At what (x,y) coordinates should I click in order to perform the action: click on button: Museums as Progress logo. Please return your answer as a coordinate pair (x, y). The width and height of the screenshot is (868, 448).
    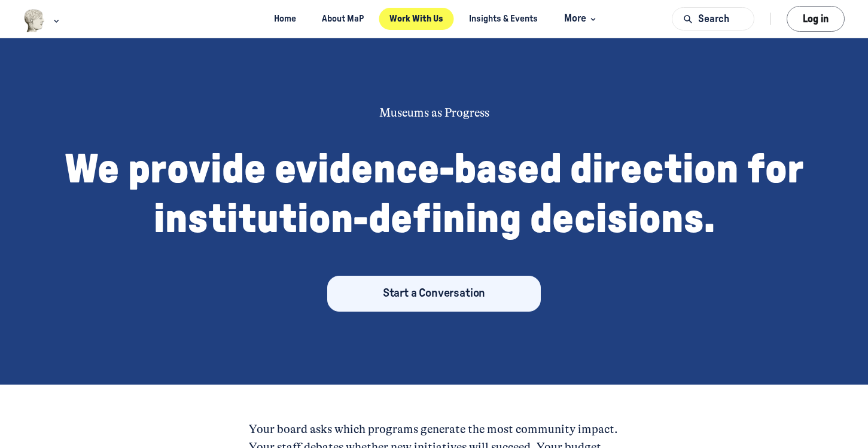
    Looking at the image, I should click on (43, 21).